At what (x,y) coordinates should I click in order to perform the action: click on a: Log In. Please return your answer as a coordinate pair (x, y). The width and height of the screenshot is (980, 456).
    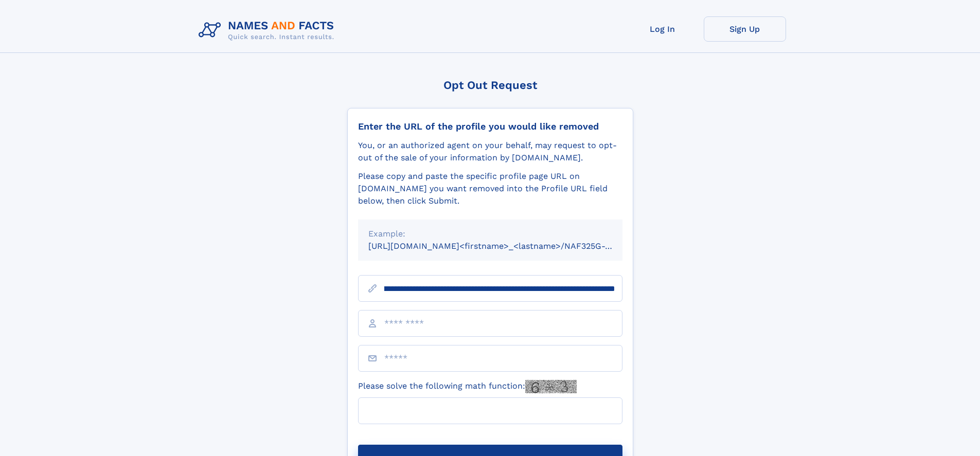
    Looking at the image, I should click on (663, 29).